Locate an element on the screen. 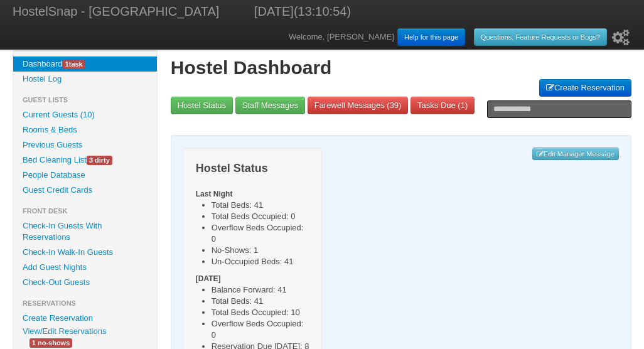  a: Check-Out Guests is located at coordinates (85, 283).